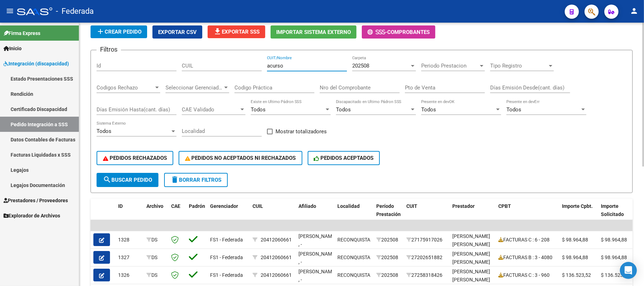 The image size is (644, 286). Describe the element at coordinates (634, 11) in the screenshot. I see `mat-icon: person` at that location.